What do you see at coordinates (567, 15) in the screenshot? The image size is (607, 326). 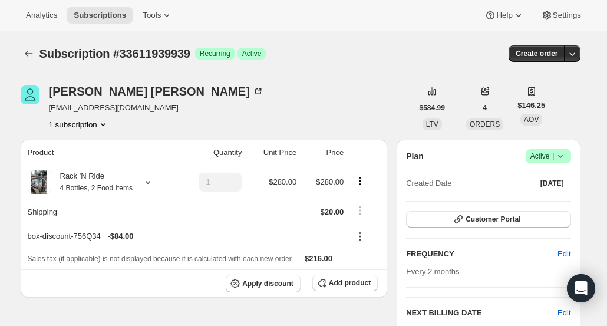 I see `span: Settings` at bounding box center [567, 15].